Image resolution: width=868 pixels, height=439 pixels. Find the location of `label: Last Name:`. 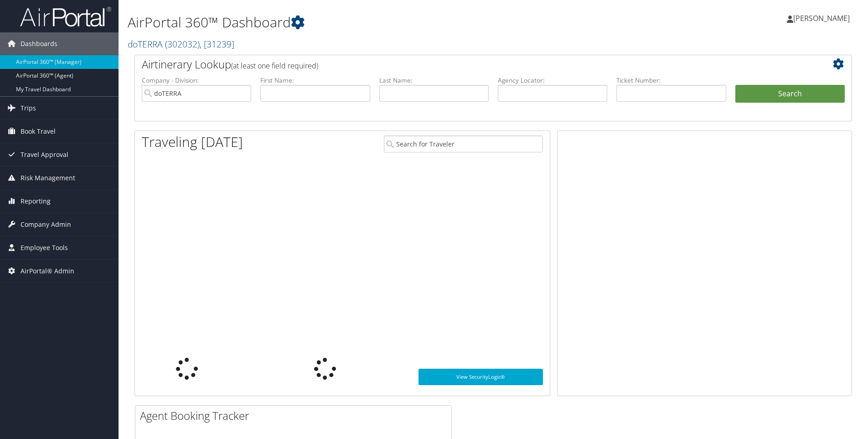

label: Last Name: is located at coordinates (434, 80).